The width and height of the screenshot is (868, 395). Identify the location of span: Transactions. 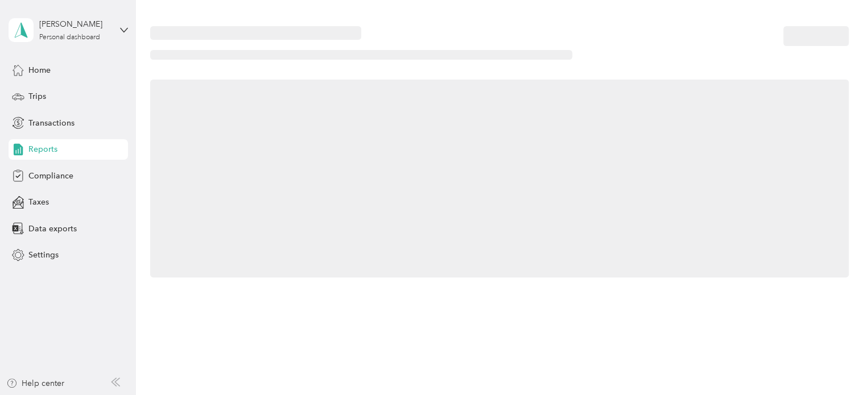
(51, 123).